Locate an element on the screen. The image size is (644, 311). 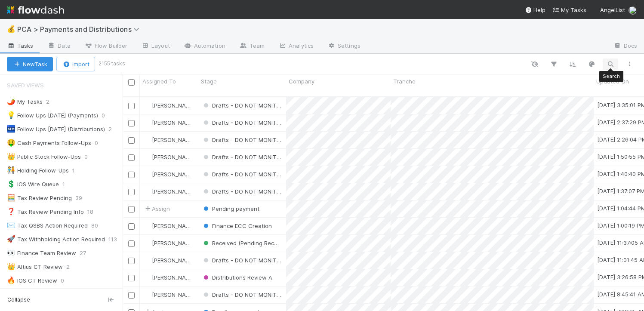
span: Finance ECC Creation is located at coordinates (237, 226).